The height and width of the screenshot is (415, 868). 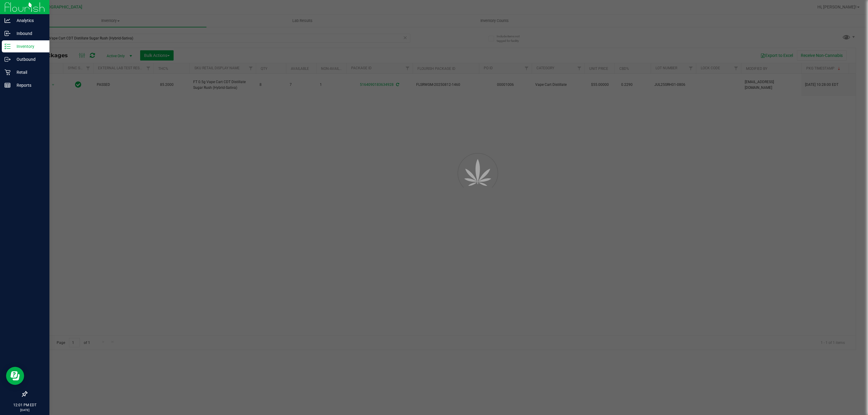 What do you see at coordinates (7, 72) in the screenshot?
I see `inline-svg: Retail` at bounding box center [7, 72].